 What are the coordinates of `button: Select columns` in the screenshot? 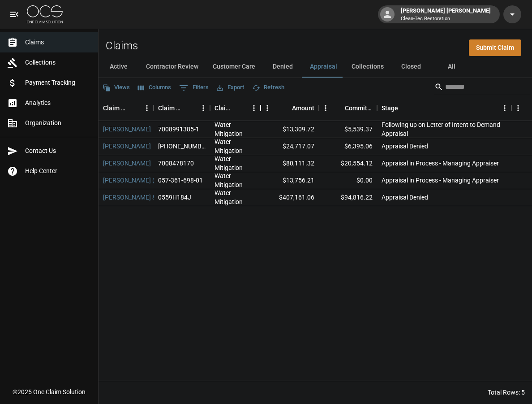 It's located at (154, 87).